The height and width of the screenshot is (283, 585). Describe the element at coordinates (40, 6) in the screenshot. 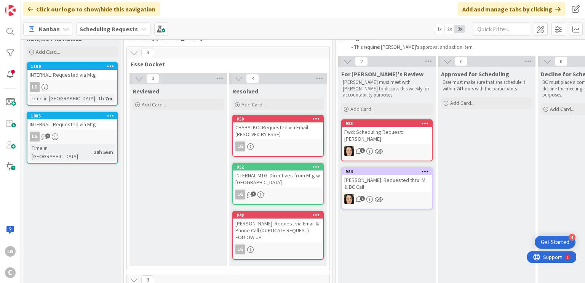

I see `div: 1` at that location.